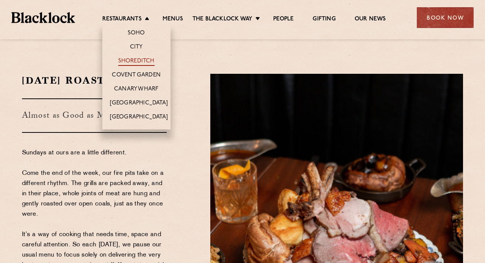 The height and width of the screenshot is (263, 485). I want to click on a: Covent Garden, so click(136, 76).